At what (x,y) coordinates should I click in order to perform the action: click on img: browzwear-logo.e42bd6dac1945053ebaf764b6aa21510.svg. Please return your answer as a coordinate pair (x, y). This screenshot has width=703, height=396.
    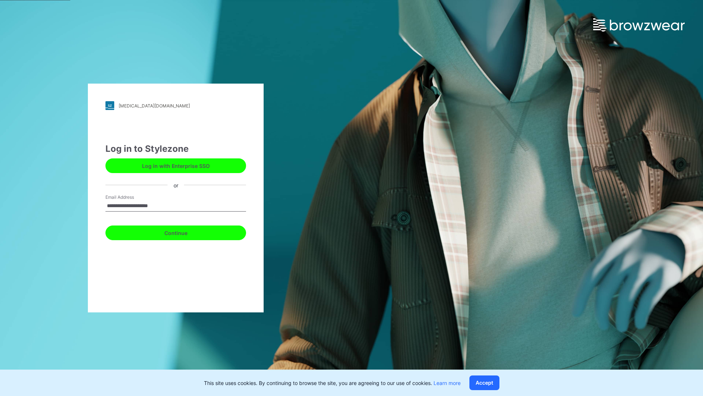
    Looking at the image, I should click on (639, 25).